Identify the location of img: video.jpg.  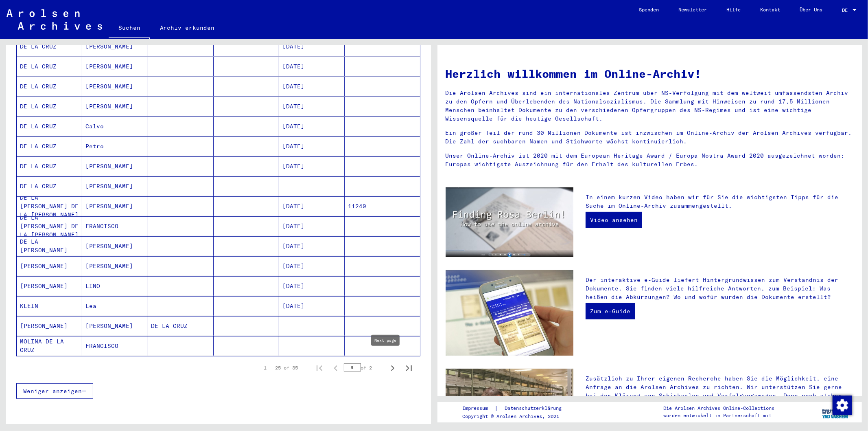
(509, 222).